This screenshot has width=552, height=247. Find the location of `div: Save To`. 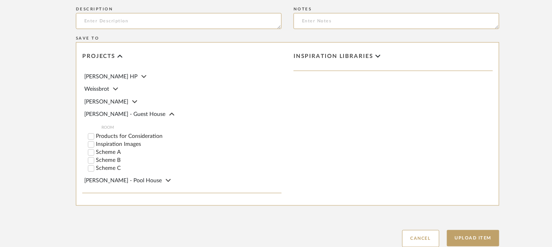

div: Save To is located at coordinates (288, 38).